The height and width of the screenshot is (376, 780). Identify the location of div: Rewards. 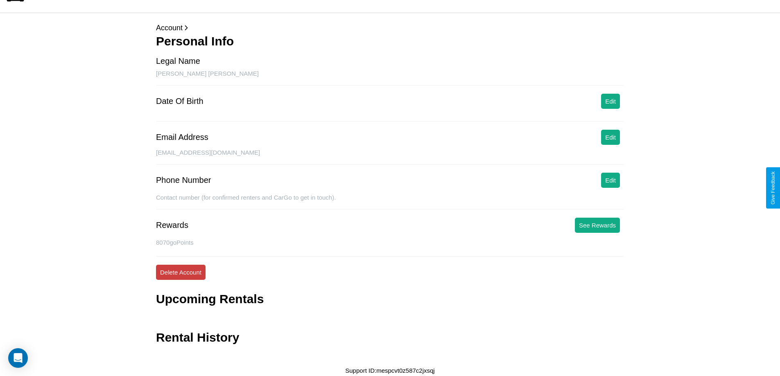
(172, 225).